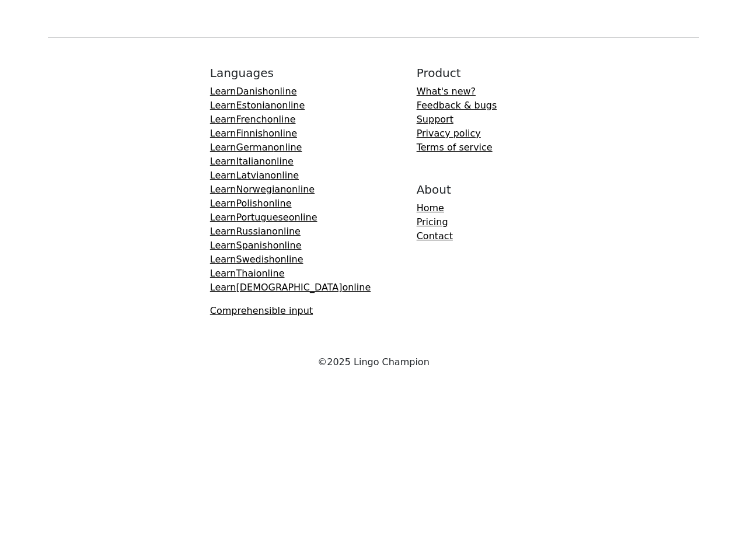  What do you see at coordinates (446, 91) in the screenshot?
I see `a: What's new?` at bounding box center [446, 91].